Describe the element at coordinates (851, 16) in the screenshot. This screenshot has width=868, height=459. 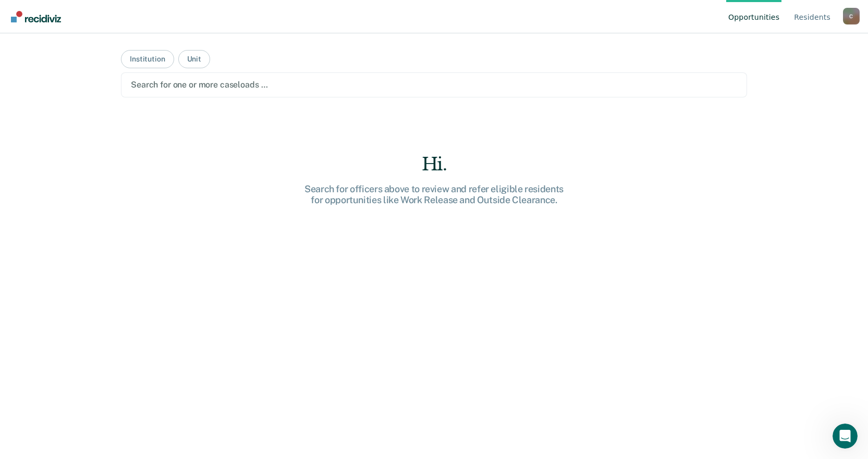
I see `div: C` at that location.